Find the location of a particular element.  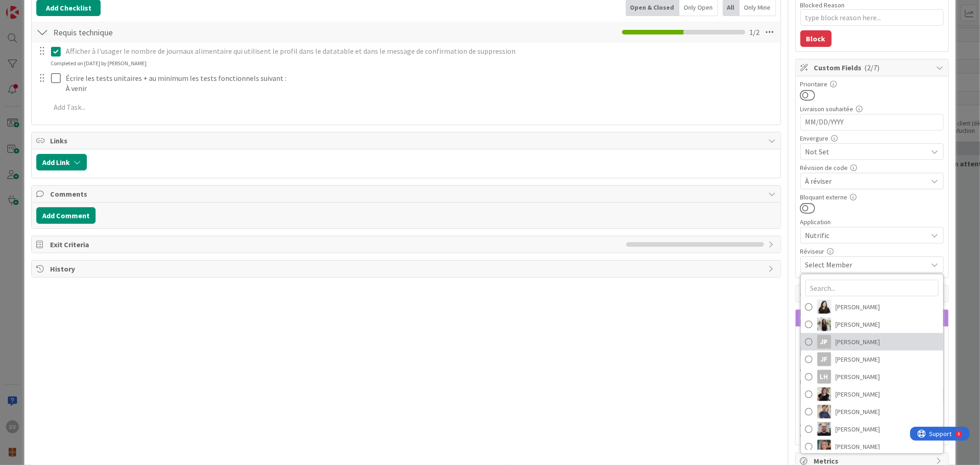

div: 4 is located at coordinates (49, 7).